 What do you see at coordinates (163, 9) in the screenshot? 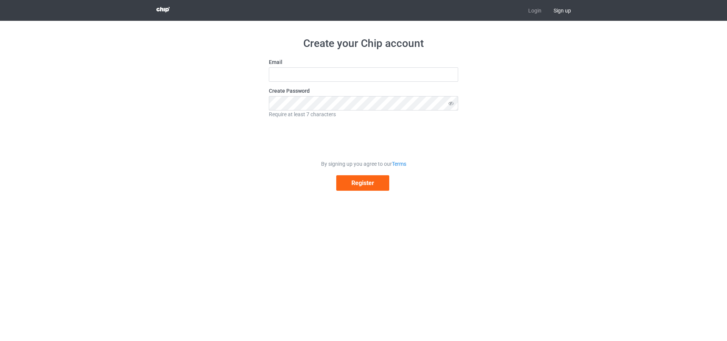
I see `img: 3d383065fc803cdd16c62507c020ddf8.png` at bounding box center [163, 9].